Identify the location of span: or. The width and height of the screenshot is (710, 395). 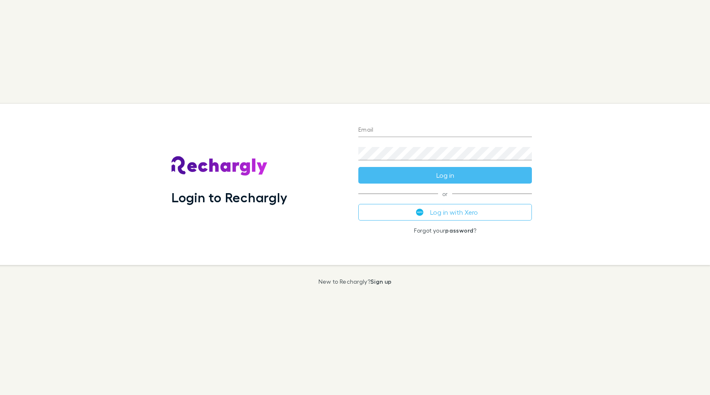
(445, 194).